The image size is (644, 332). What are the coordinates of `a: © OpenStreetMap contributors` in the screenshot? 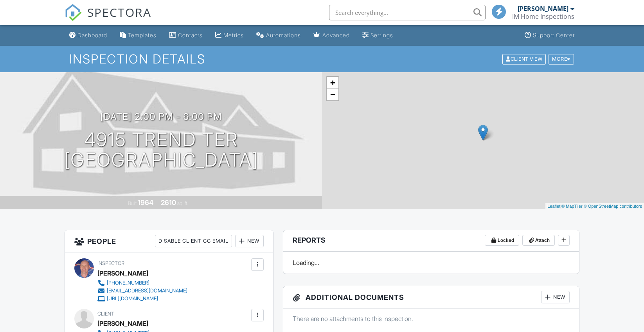 It's located at (613, 206).